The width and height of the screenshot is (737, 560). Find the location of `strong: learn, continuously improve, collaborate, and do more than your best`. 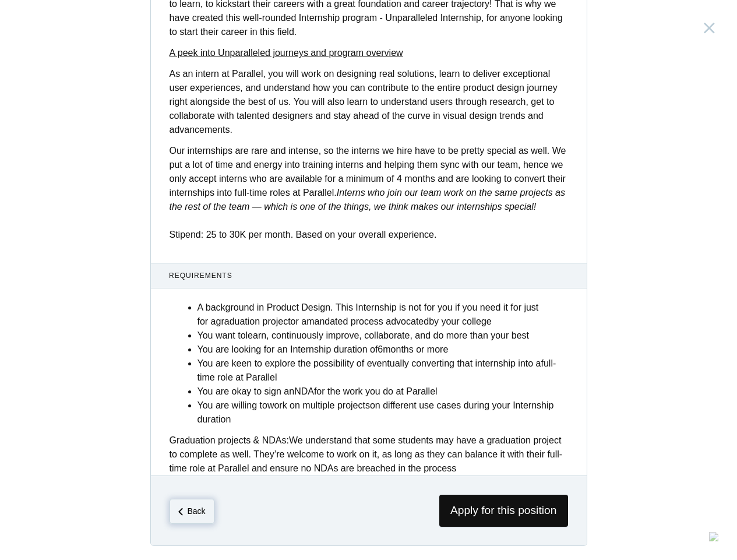

strong: learn, continuously improve, collaborate, and do more than your best is located at coordinates (387, 335).